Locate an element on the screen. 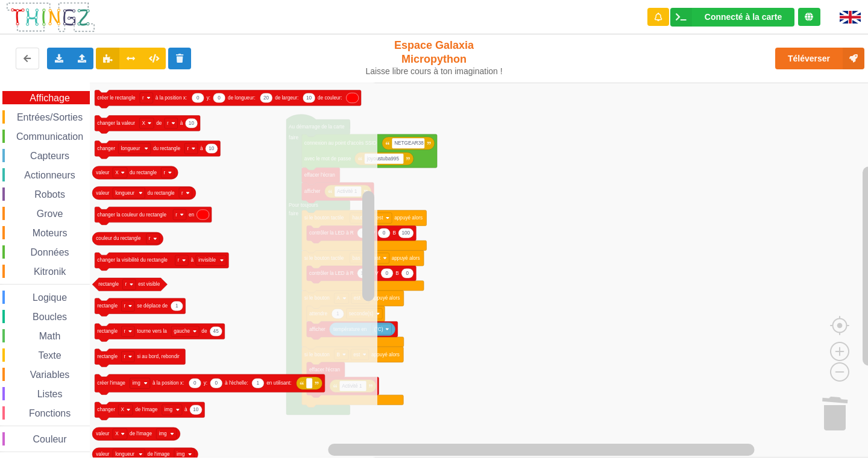  span: Grove is located at coordinates (50, 214).